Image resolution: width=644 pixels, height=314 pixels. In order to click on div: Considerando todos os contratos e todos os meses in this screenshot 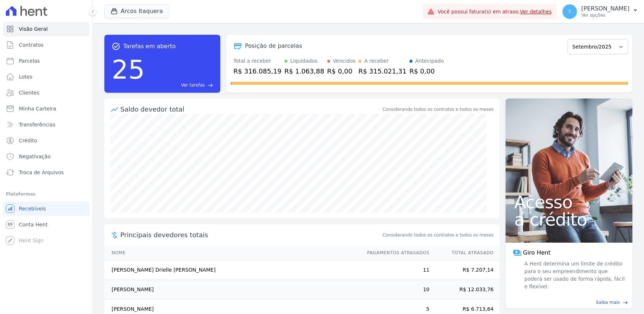, I will do `click(438, 110)`.